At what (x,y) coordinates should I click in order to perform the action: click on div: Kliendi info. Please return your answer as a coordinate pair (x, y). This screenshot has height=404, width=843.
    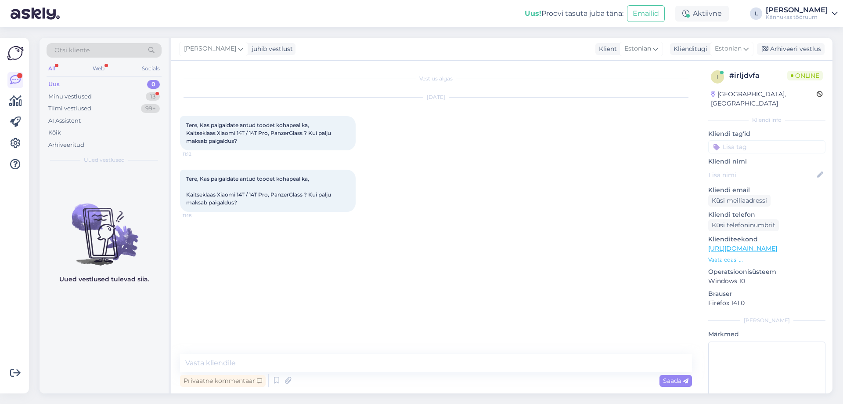
    Looking at the image, I should click on (767, 120).